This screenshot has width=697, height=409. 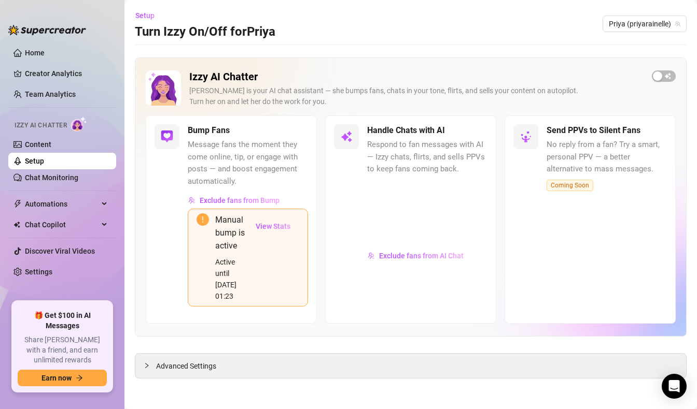 What do you see at coordinates (18, 204) in the screenshot?
I see `span: thunderbolt` at bounding box center [18, 204].